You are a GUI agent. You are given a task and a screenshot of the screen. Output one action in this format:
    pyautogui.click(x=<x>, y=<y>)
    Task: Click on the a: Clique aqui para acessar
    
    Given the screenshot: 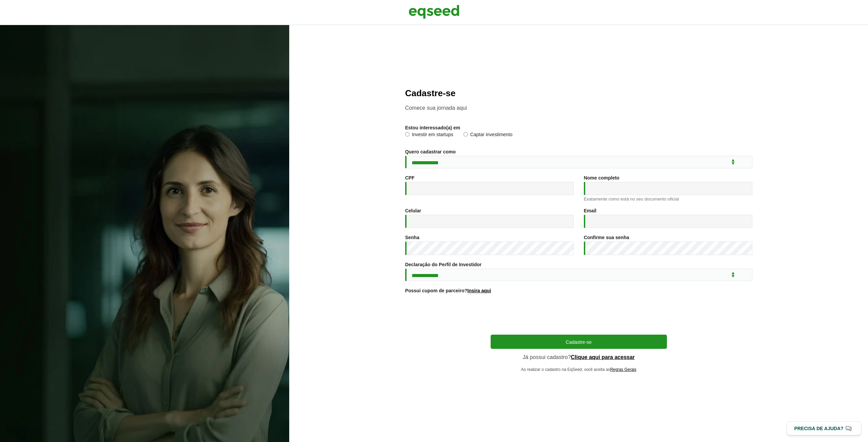 What is the action you would take?
    pyautogui.click(x=603, y=357)
    